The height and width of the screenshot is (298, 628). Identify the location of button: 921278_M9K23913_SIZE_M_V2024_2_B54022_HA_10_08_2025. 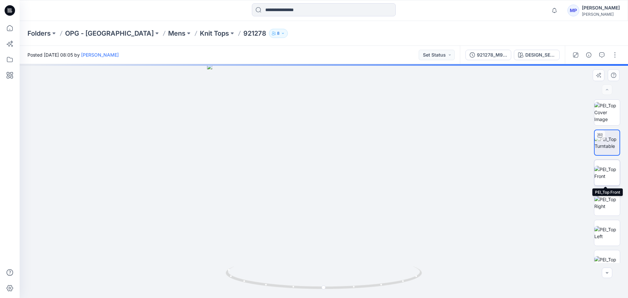
(488, 55).